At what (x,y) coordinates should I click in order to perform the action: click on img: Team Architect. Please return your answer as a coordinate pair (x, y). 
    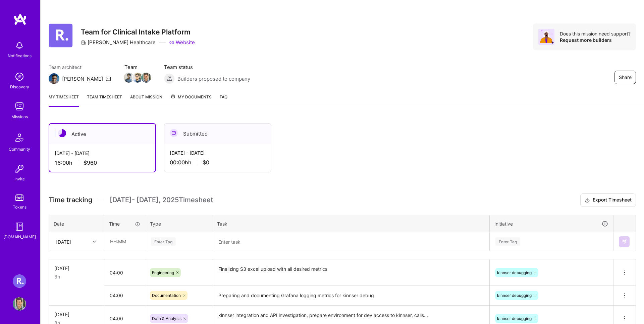
    Looking at the image, I should click on (54, 78).